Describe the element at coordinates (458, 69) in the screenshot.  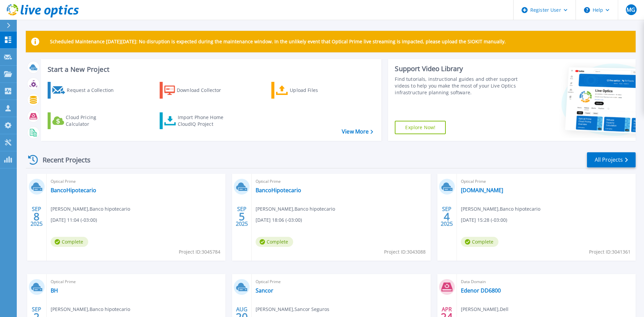
I see `div: Support Video Library` at that location.